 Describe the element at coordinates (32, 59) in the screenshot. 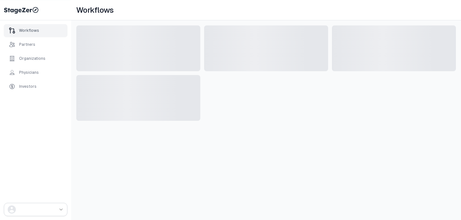

I see `div: Organizations` at that location.